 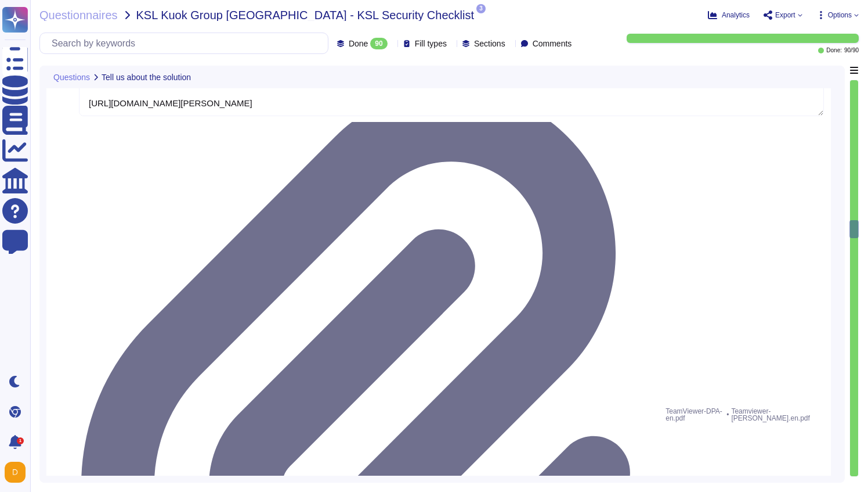 I want to click on span: 3, so click(x=481, y=9).